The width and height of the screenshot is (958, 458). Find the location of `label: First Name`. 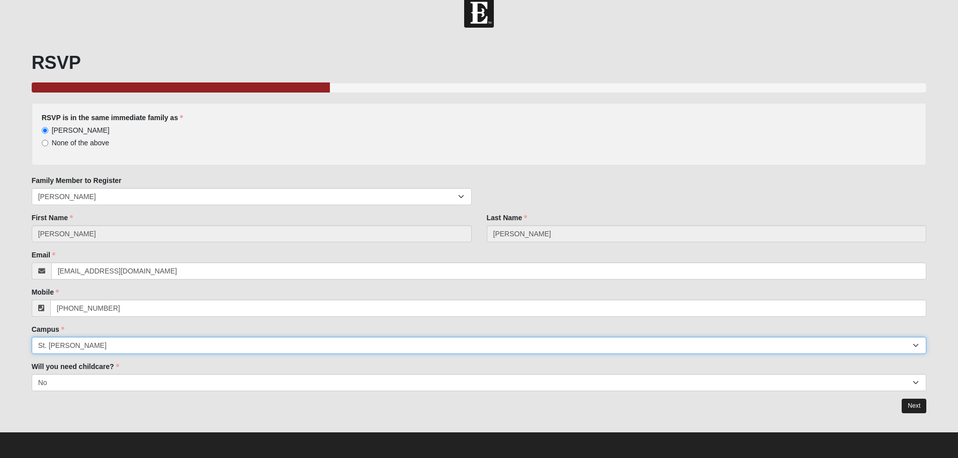

label: First Name is located at coordinates (52, 218).